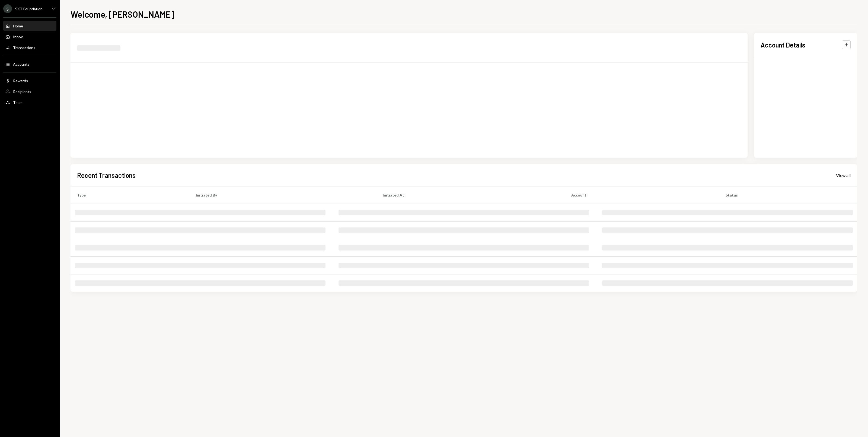 The image size is (868, 437). Describe the element at coordinates (283, 195) in the screenshot. I see `th: Initiated By` at that location.